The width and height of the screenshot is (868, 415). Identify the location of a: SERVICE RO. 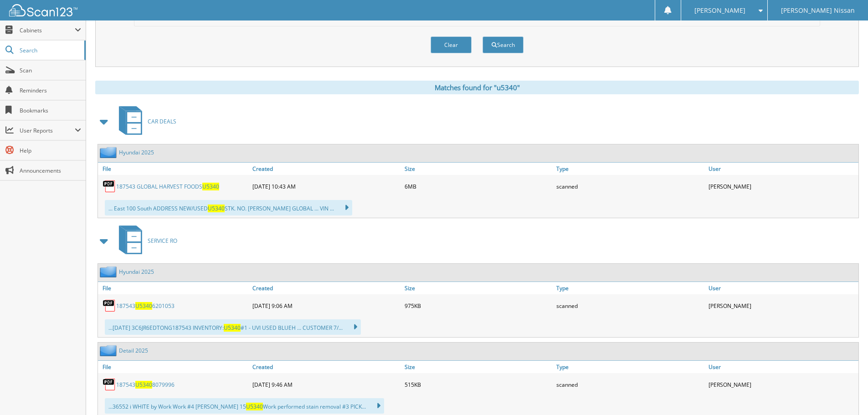
(145, 241).